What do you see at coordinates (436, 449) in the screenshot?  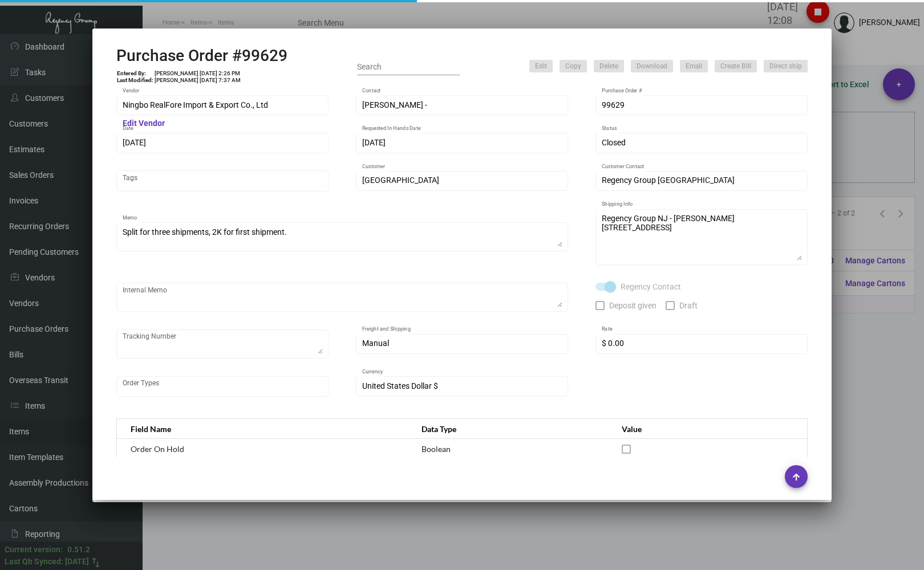 I see `span: Boolean` at bounding box center [436, 449].